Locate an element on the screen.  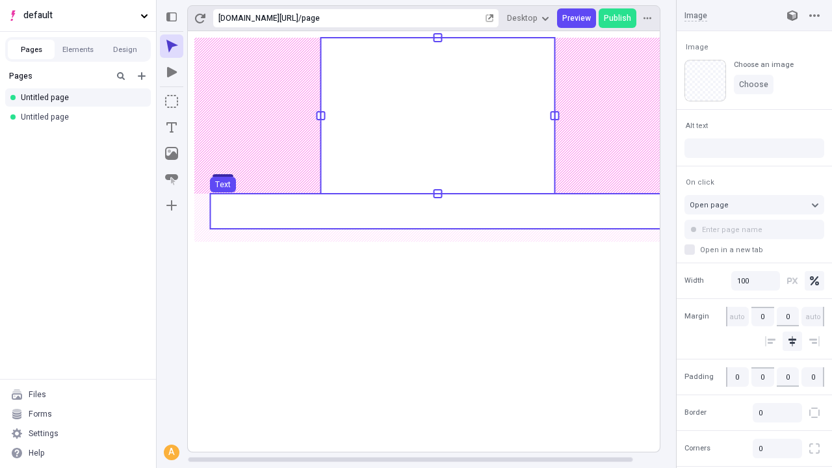
button: Alt text is located at coordinates (697, 125).